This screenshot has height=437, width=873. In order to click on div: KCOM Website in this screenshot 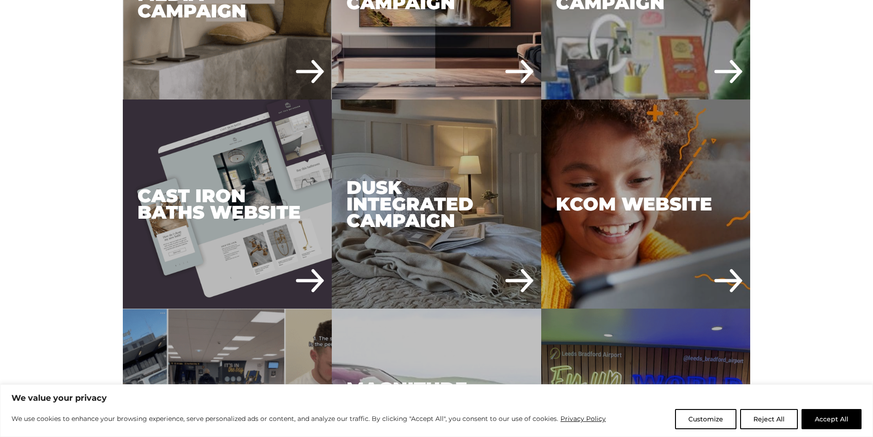, I will do `click(646, 204)`.